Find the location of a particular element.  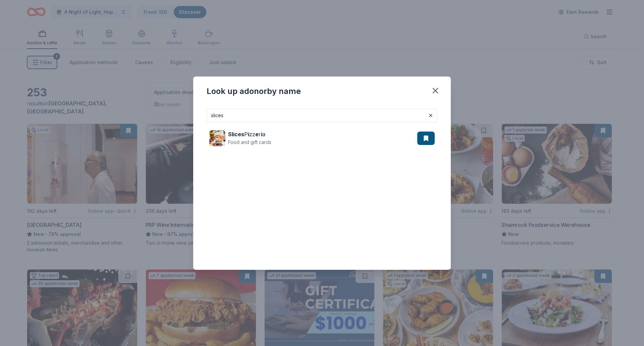

strong: e is located at coordinates (257, 134).